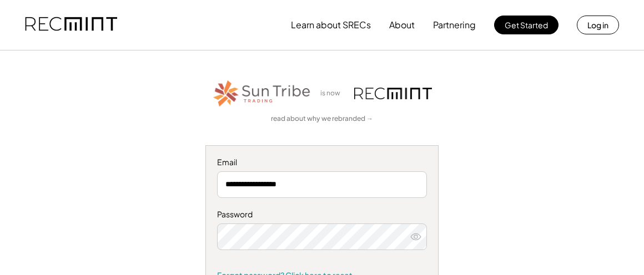 Image resolution: width=644 pixels, height=275 pixels. Describe the element at coordinates (402, 25) in the screenshot. I see `button: About` at that location.